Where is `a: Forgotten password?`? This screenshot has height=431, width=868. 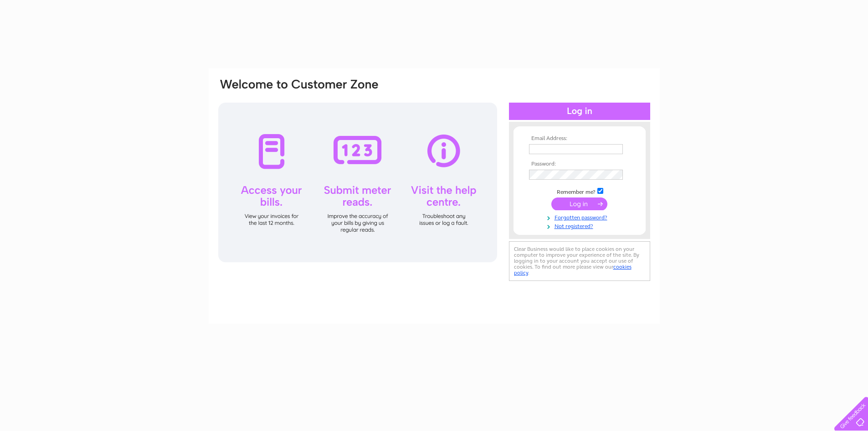
a: Forgotten password? is located at coordinates (581, 217).